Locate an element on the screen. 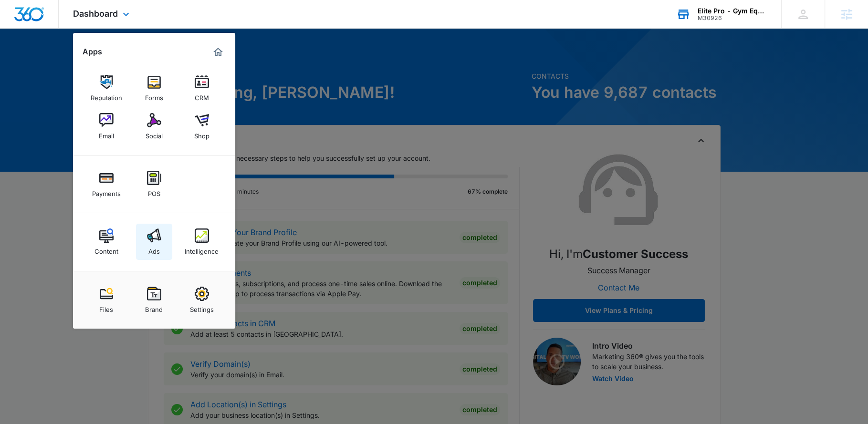 Image resolution: width=868 pixels, height=424 pixels. div: account id is located at coordinates (732, 18).